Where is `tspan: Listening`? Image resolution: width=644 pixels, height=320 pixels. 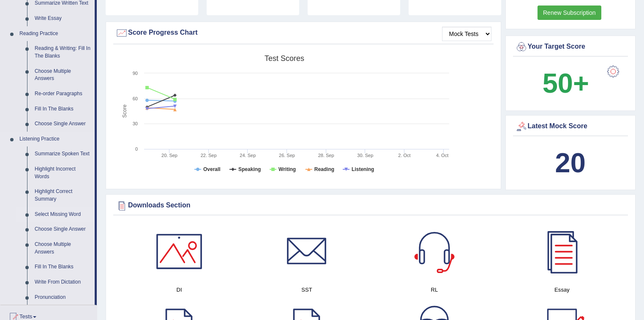 tspan: Listening is located at coordinates (363, 169).